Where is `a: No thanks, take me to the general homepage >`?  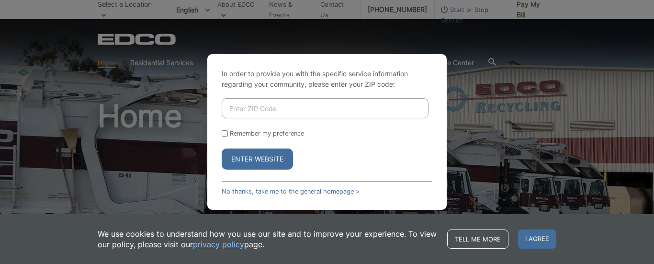
a: No thanks, take me to the general homepage > is located at coordinates (291, 191).